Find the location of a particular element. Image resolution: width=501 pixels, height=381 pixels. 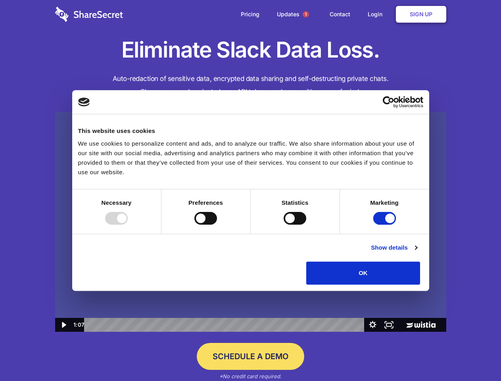

a: Show details is located at coordinates (394, 248).